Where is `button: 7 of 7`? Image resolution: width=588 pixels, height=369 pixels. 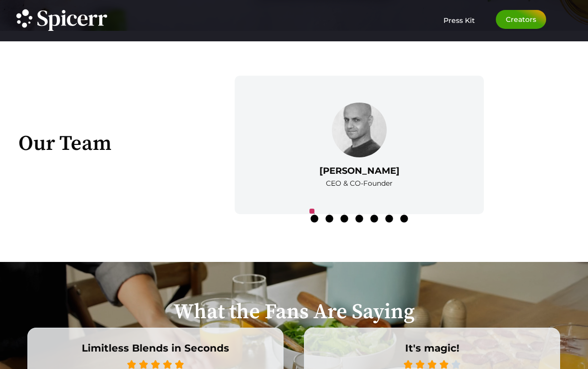 button: 7 of 7 is located at coordinates (402, 211).